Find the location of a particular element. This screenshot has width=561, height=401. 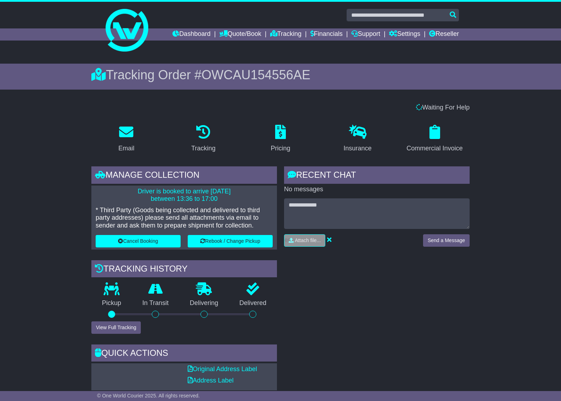

div: Waiting For Help is located at coordinates (280, 108).